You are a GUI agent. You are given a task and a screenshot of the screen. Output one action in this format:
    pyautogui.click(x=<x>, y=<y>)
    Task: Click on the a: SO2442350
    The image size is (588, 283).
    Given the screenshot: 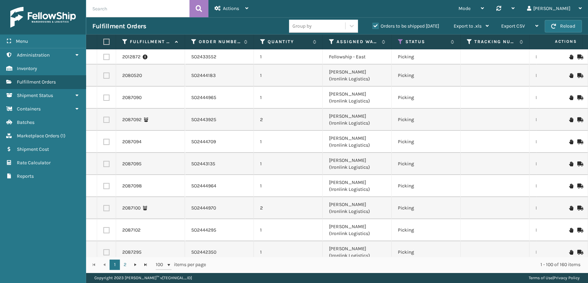 What is the action you would take?
    pyautogui.click(x=204, y=252)
    